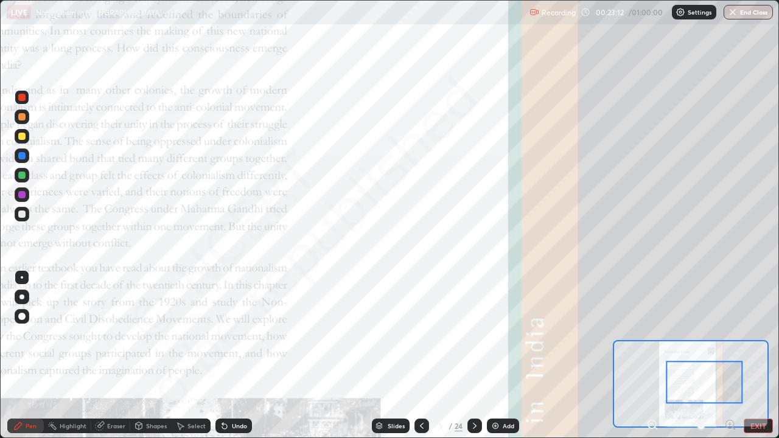  I want to click on img: add-slide-button, so click(495, 426).